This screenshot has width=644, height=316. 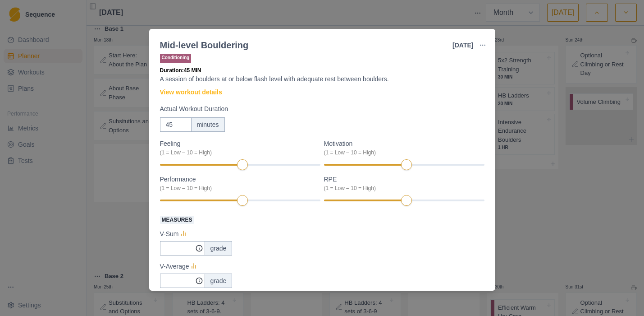 I want to click on label: Actual Workout Duration, so click(x=320, y=109).